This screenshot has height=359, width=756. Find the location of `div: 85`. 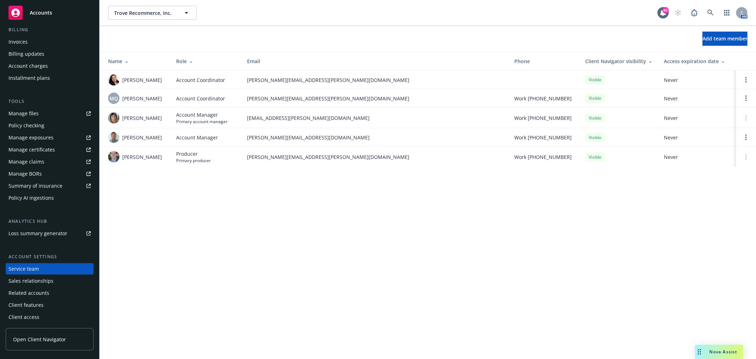

div: 85 is located at coordinates (666, 10).